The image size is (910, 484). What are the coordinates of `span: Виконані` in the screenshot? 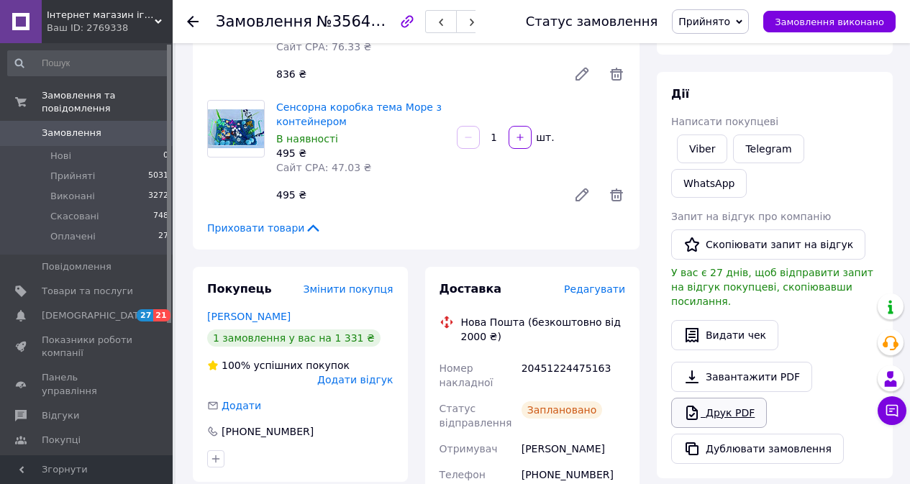 It's located at (73, 196).